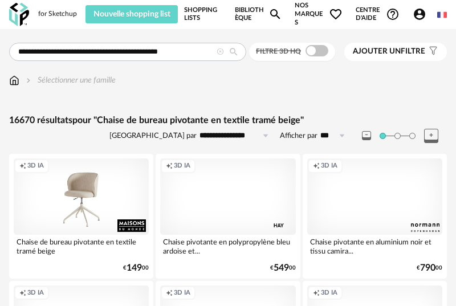 The width and height of the screenshot is (456, 306). Describe the element at coordinates (203, 14) in the screenshot. I see `a: Shopping Lists` at that location.